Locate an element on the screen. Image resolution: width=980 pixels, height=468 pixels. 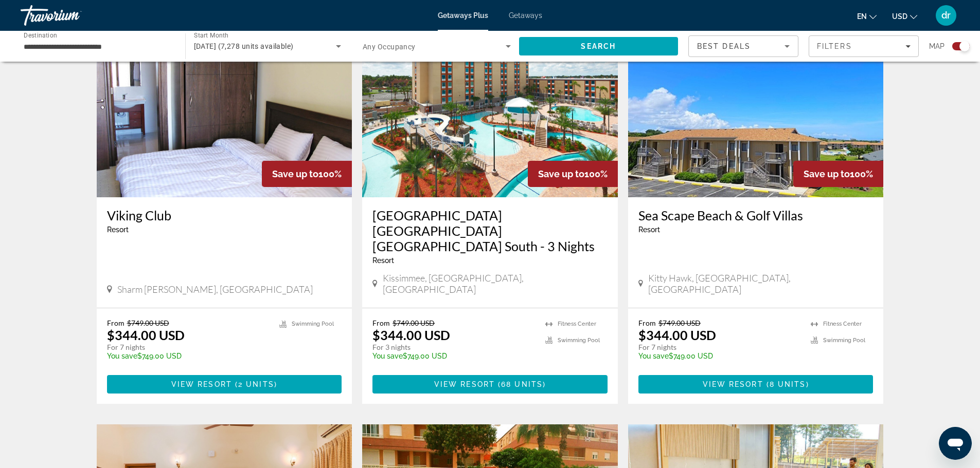
span: Destination is located at coordinates (40, 35).